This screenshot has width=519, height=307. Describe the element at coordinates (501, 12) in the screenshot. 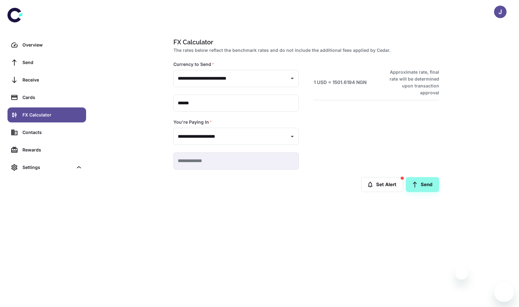

I see `div: J` at that location.